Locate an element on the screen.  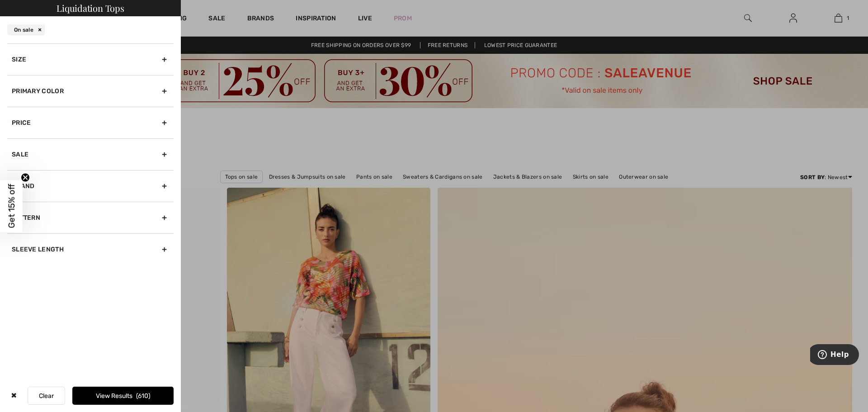
button: Clear is located at coordinates (46, 395).